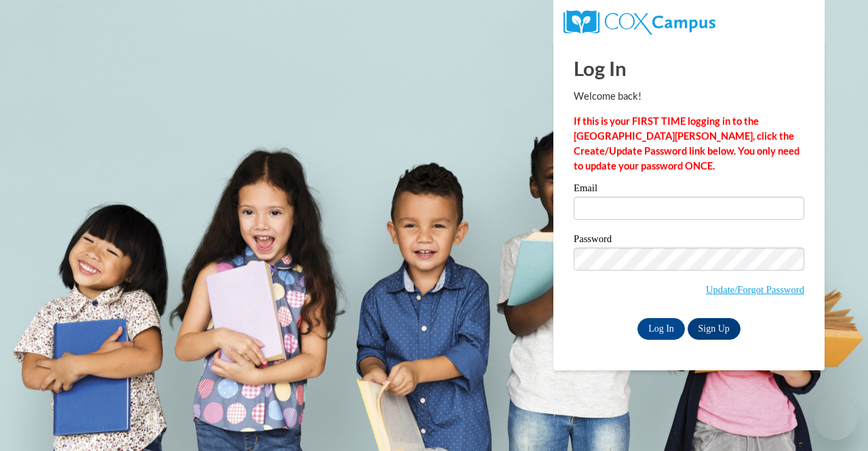  What do you see at coordinates (661, 329) in the screenshot?
I see `input: Log In` at bounding box center [661, 329].